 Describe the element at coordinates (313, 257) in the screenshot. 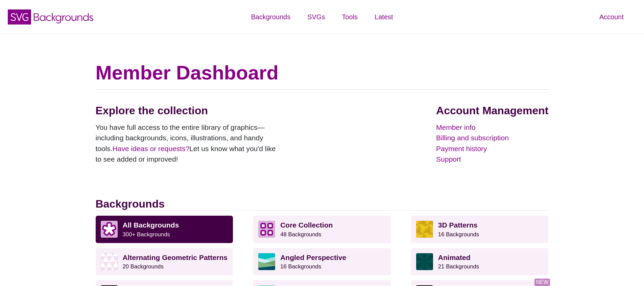

I see `strong: Angled Perspective` at that location.